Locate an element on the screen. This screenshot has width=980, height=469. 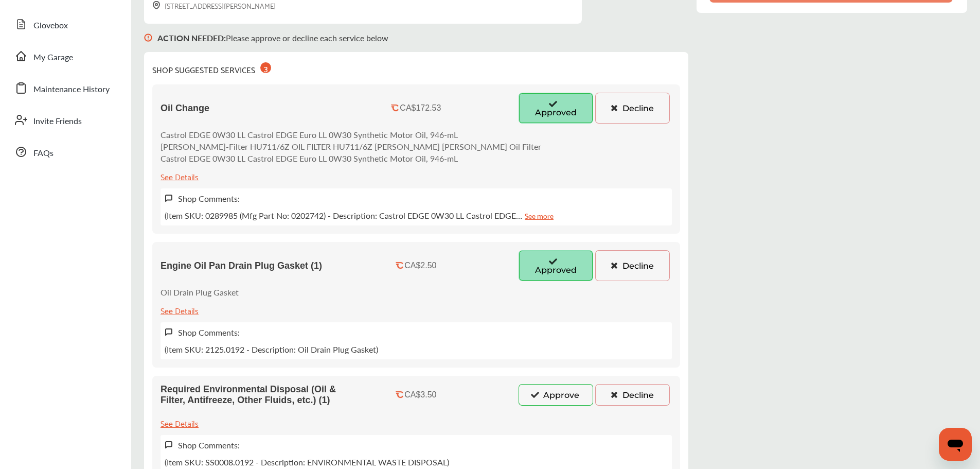
div: SHOP SUGGESTED SERVICES is located at coordinates (212, 68).